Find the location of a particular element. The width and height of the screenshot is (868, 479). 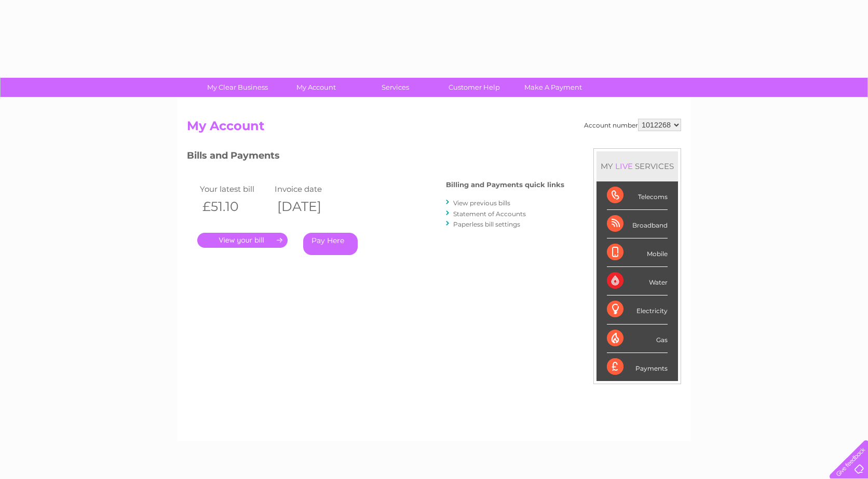

div: Broadband is located at coordinates (637, 224).